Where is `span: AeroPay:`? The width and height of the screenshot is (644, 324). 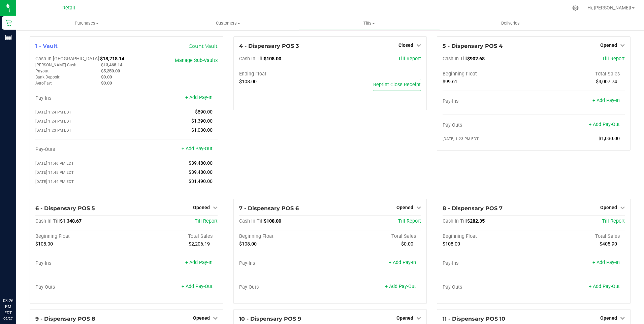 span: AeroPay: is located at coordinates (44, 83).